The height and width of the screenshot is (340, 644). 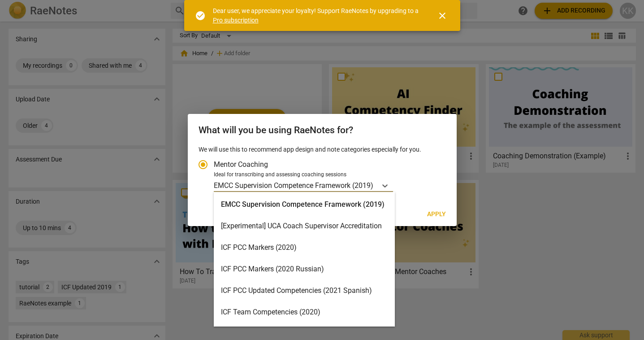 What do you see at coordinates (304, 226) in the screenshot?
I see `div: [Experimental] UCA Coach Supervisor Accreditation` at bounding box center [304, 226].